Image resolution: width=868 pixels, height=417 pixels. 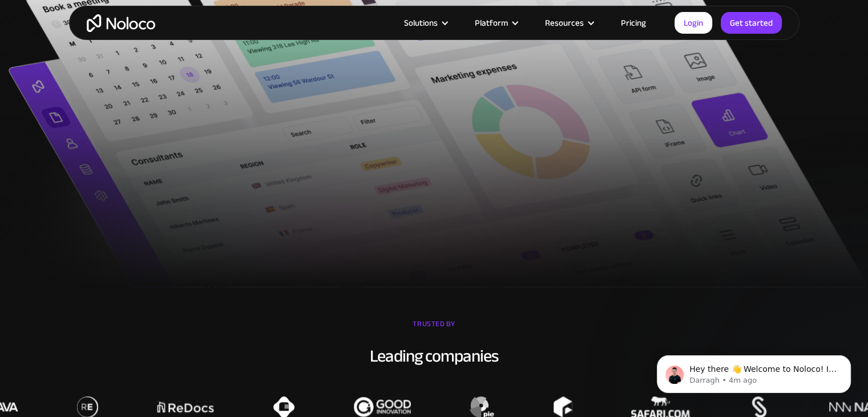 I want to click on a: Pricing, so click(x=634, y=23).